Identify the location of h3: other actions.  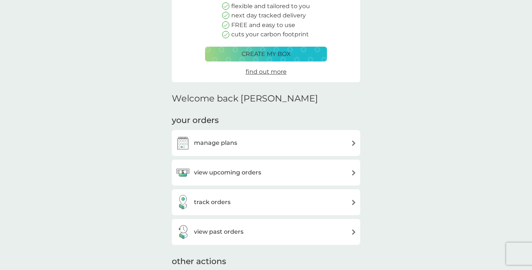
(199, 261).